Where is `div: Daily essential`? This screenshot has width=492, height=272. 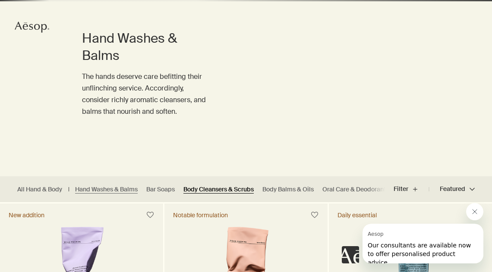
div: Daily essential is located at coordinates (357, 215).